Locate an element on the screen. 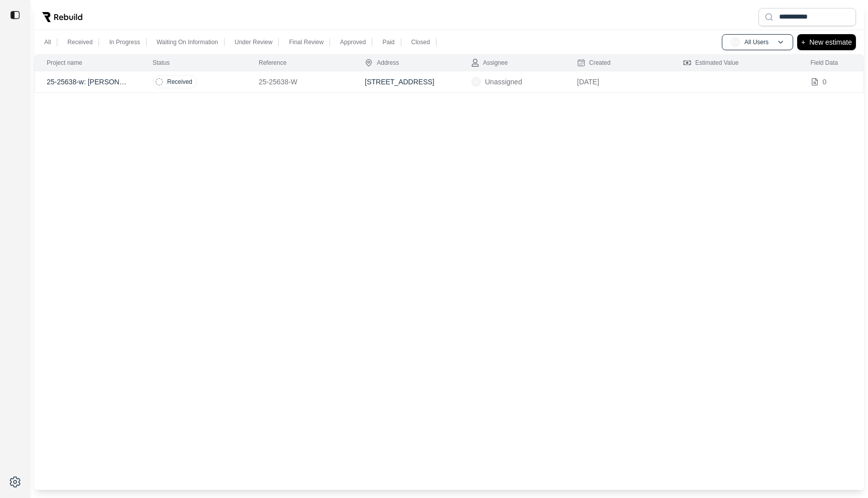  span: U is located at coordinates (476, 82).